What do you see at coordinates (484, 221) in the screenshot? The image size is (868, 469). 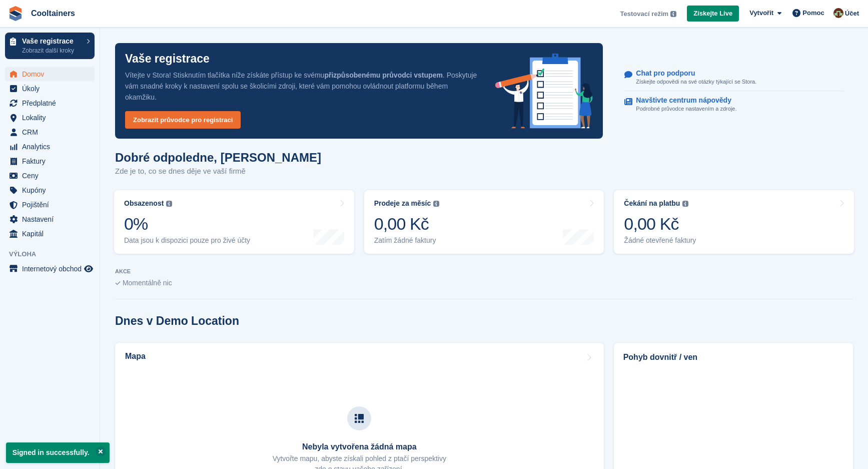 I see `a: Prodeje za měsíc 0,00 Kč Zatím žádné faktury` at bounding box center [484, 221].